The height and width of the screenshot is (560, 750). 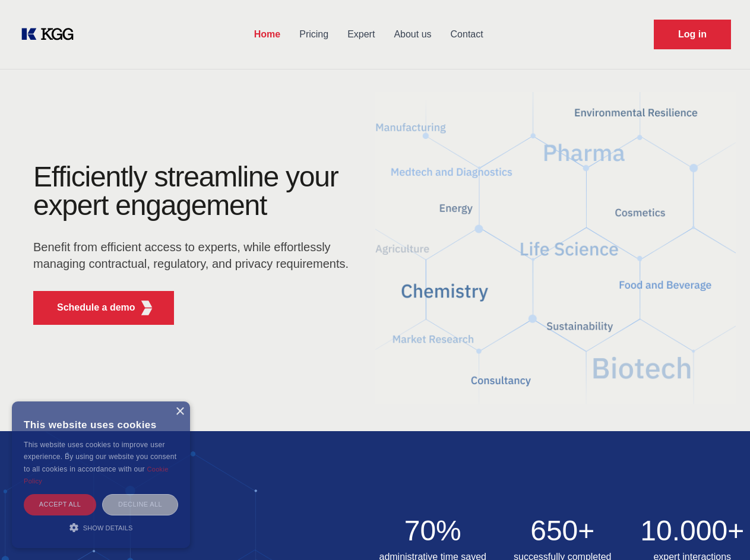 I want to click on a: KOL Knowledge Platform: Talk to Key External Experts (KEE), so click(x=51, y=34).